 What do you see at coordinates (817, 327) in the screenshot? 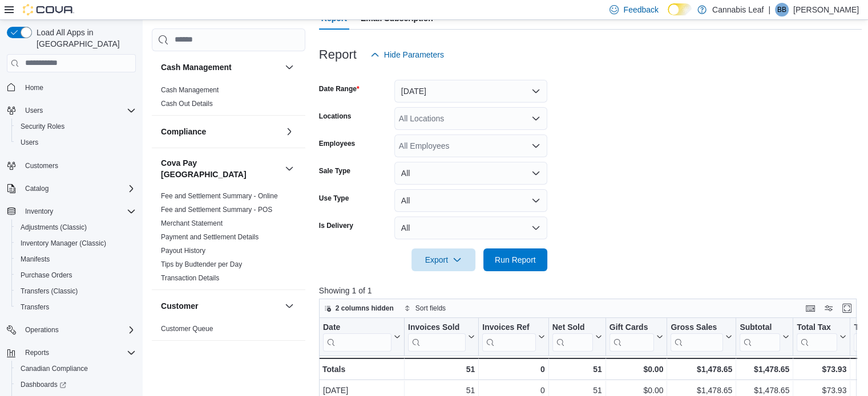
I see `div: Total Tax` at bounding box center [817, 327].